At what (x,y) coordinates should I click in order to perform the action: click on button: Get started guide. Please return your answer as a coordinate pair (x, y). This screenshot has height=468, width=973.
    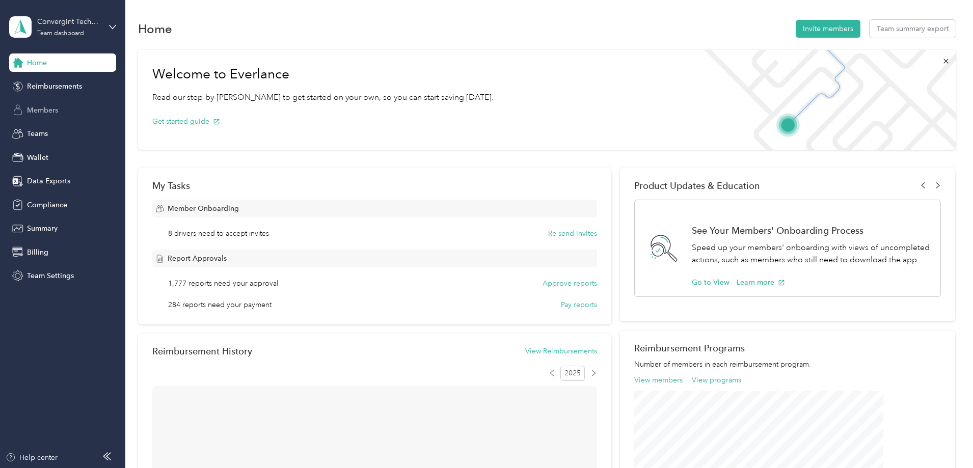
    Looking at the image, I should click on (186, 121).